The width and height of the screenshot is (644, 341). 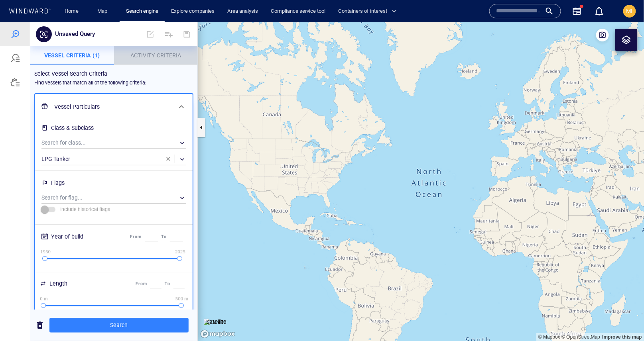 I want to click on a: Map, so click(x=104, y=11).